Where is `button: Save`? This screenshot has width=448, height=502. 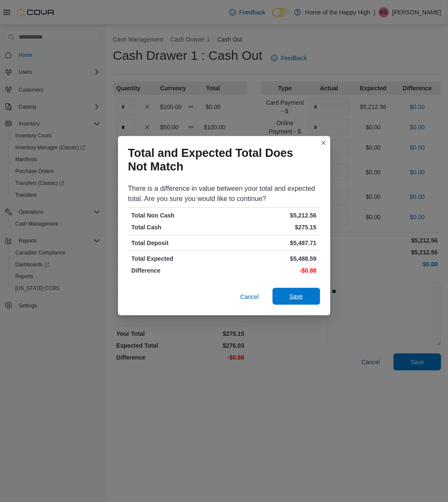
button: Save is located at coordinates (296, 297).